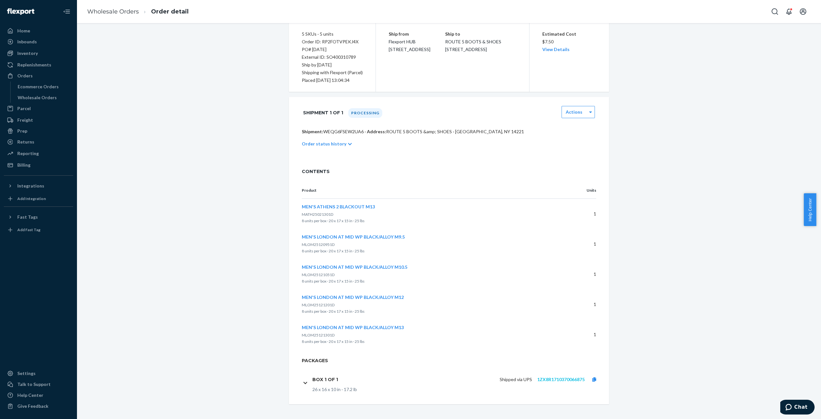 Image resolution: width=821 pixels, height=419 pixels. Describe the element at coordinates (38, 384) in the screenshot. I see `button: Talk to Support` at that location.